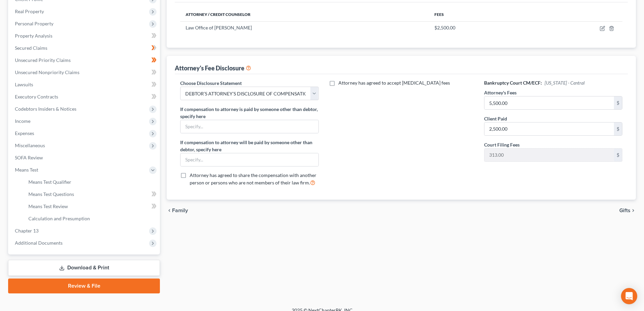 The height and width of the screenshot is (311, 644). I want to click on span: Calculation and Presumption, so click(59, 218).